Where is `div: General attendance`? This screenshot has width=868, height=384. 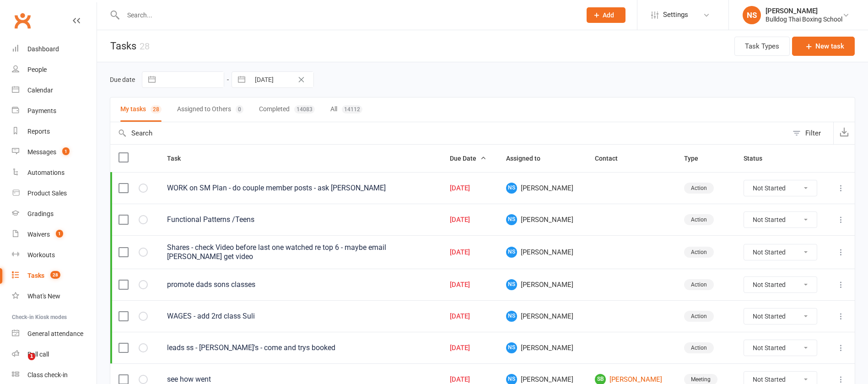
div: General attendance is located at coordinates (55, 334).